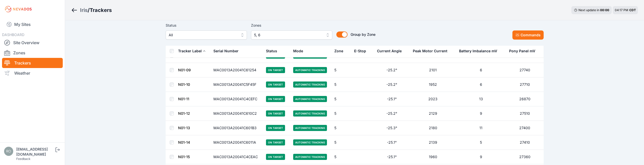  What do you see at coordinates (184, 128) in the screenshot?
I see `a: N01-13` at bounding box center [184, 128].